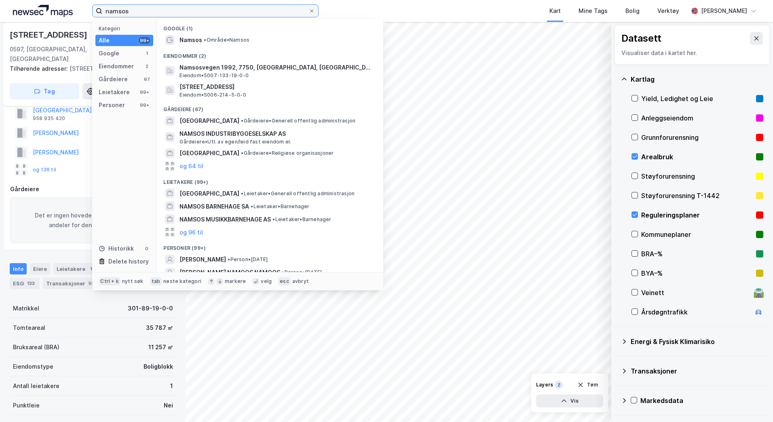 This screenshot has height=422, width=773. I want to click on div: nytt søk, so click(133, 281).